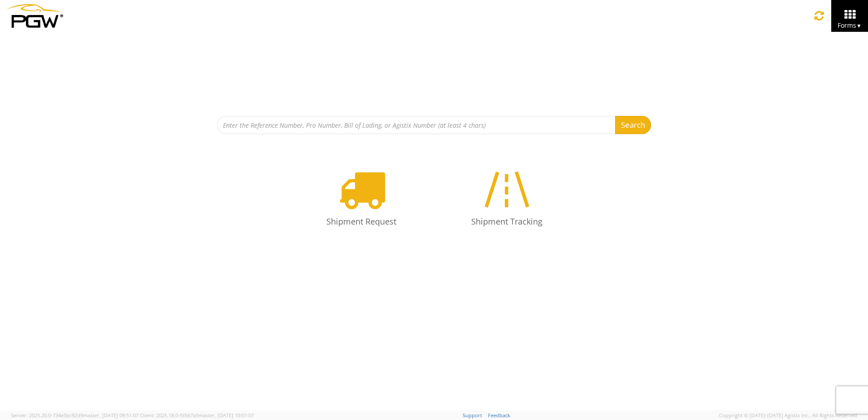 This screenshot has height=420, width=868. Describe the element at coordinates (507, 222) in the screenshot. I see `h4: Shipment Tracking` at that location.